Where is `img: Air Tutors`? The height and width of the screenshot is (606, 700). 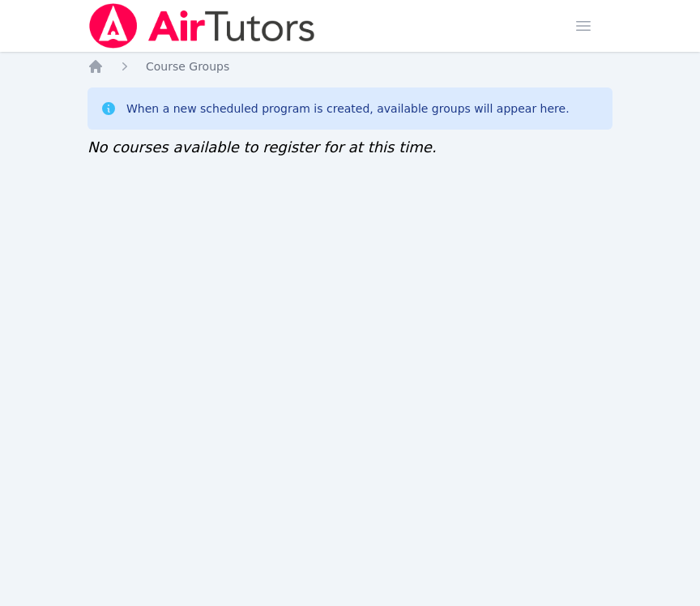
img: Air Tutors is located at coordinates (201, 26).